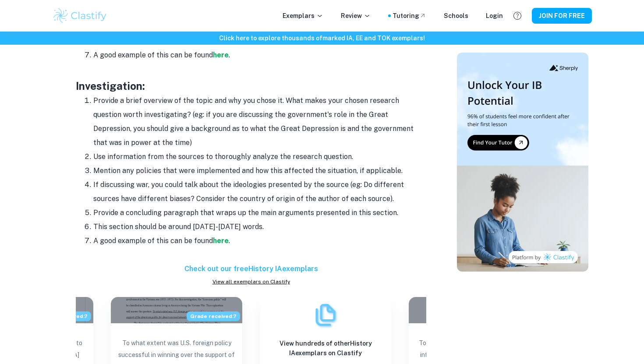  Describe the element at coordinates (213, 316) in the screenshot. I see `span: Grade received: 7` at that location.